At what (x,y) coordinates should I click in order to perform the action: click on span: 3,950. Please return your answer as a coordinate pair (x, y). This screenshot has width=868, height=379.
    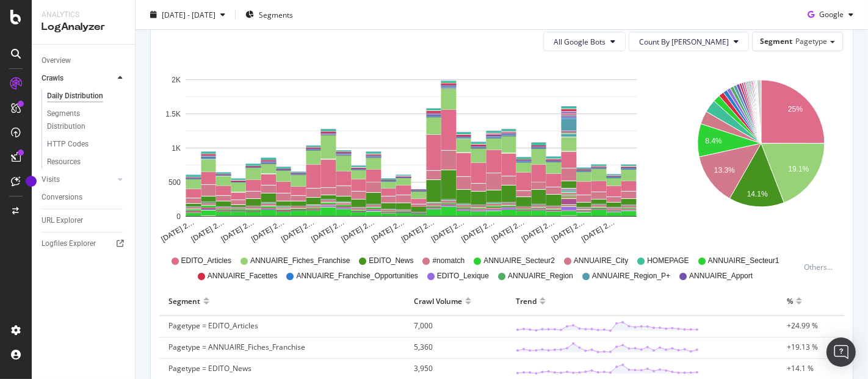
    Looking at the image, I should click on (423, 368).